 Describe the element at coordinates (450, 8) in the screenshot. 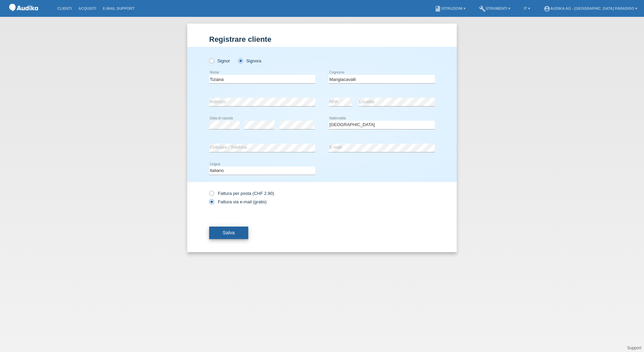

I see `a: bookIstruzioni ▾` at that location.